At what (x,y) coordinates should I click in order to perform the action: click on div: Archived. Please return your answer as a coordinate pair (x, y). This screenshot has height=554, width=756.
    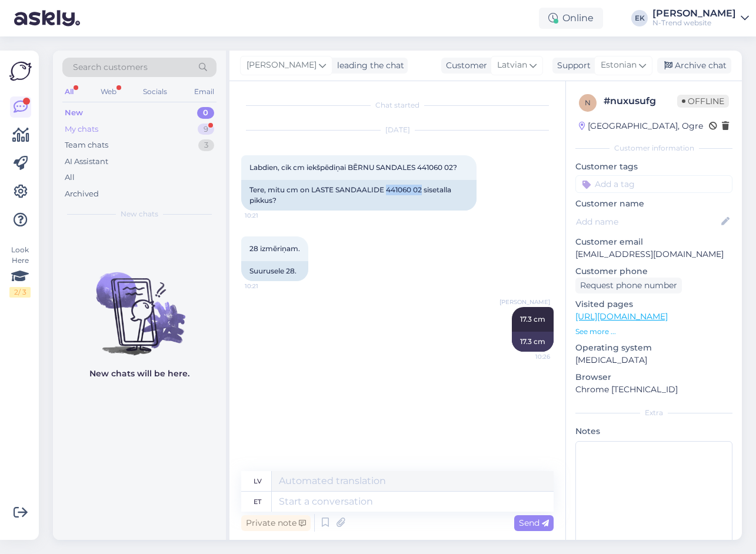
    Looking at the image, I should click on (81, 194).